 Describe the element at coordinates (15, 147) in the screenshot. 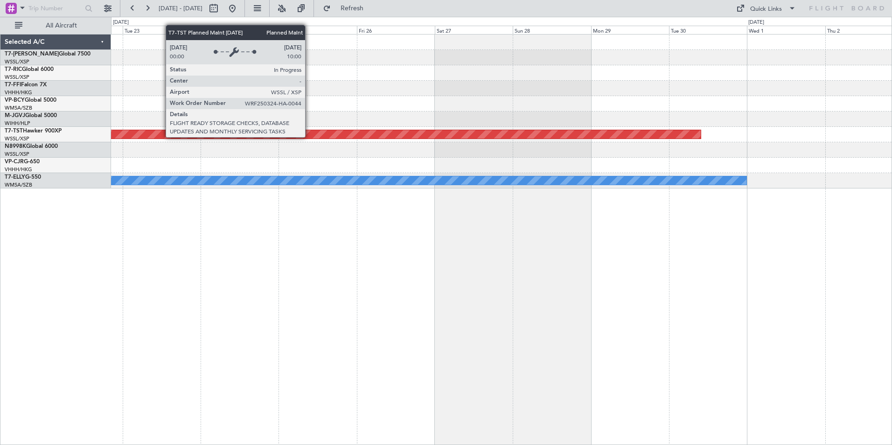

I see `span: N8998K` at that location.